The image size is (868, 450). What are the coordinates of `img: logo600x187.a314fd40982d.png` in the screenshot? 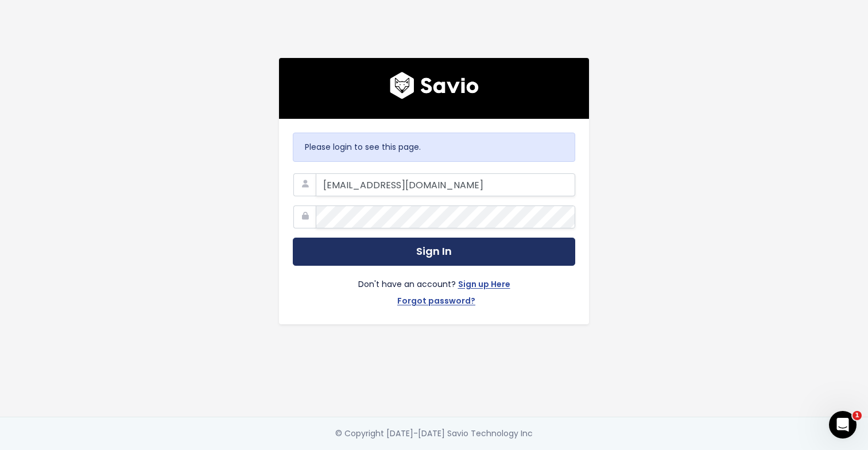 It's located at (434, 86).